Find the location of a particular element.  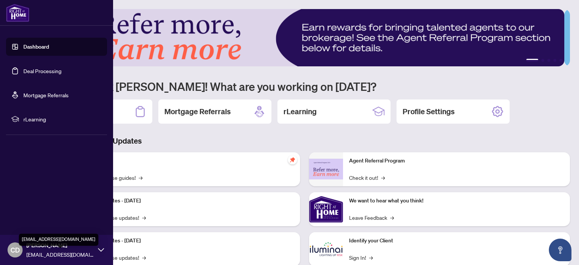

p: Agent Referral Program is located at coordinates (457, 161).